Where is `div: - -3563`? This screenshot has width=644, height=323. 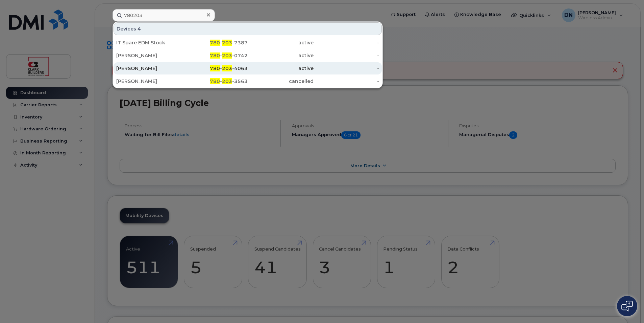 div: - -3563 is located at coordinates (215, 81).